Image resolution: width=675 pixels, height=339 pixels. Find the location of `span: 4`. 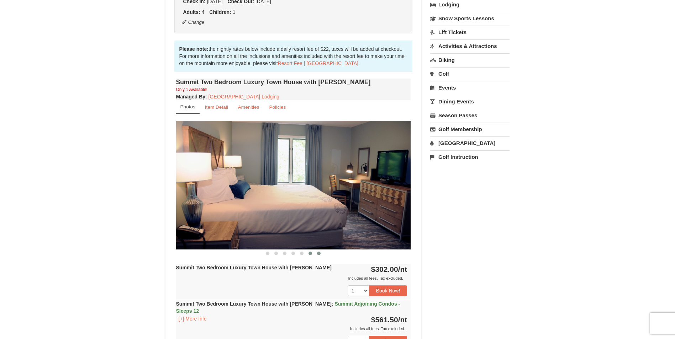

span: 4 is located at coordinates (203, 12).